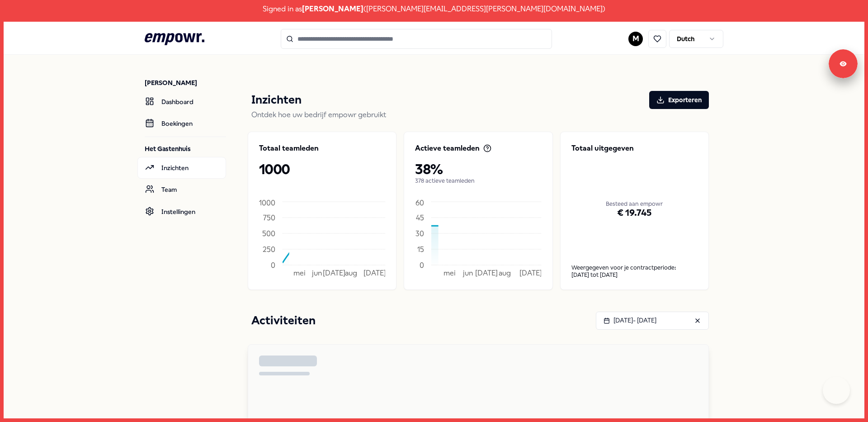 The height and width of the screenshot is (422, 868). Describe the element at coordinates (636, 39) in the screenshot. I see `button: M` at that location.